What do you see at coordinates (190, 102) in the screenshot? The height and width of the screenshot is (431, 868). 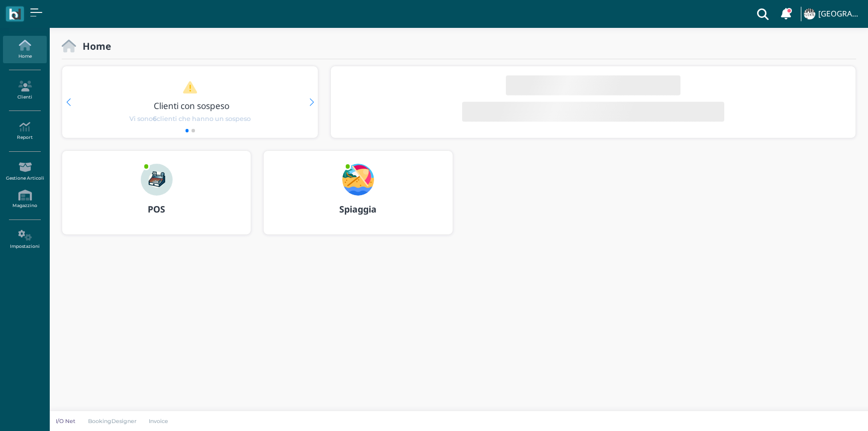 I see `a: Clienti con sospeso Vi sono6clienti che hanno un sospeso` at bounding box center [190, 102].